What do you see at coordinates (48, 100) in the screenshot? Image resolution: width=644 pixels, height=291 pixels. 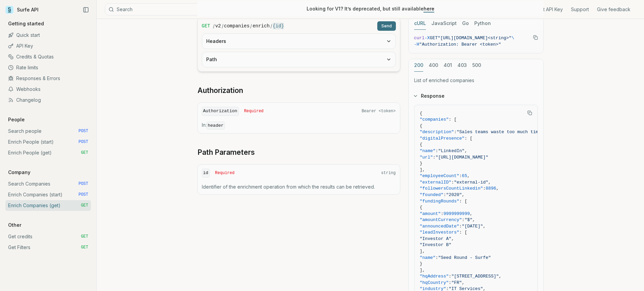 I see `a: Changelog` at bounding box center [48, 100].